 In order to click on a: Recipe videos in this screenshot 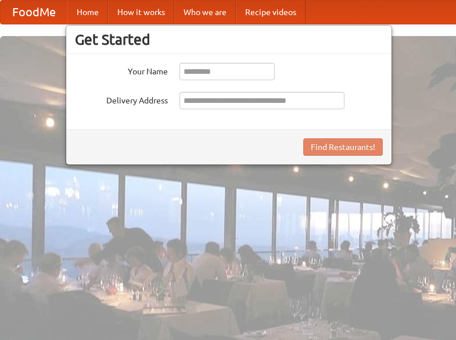, I will do `click(271, 12)`.